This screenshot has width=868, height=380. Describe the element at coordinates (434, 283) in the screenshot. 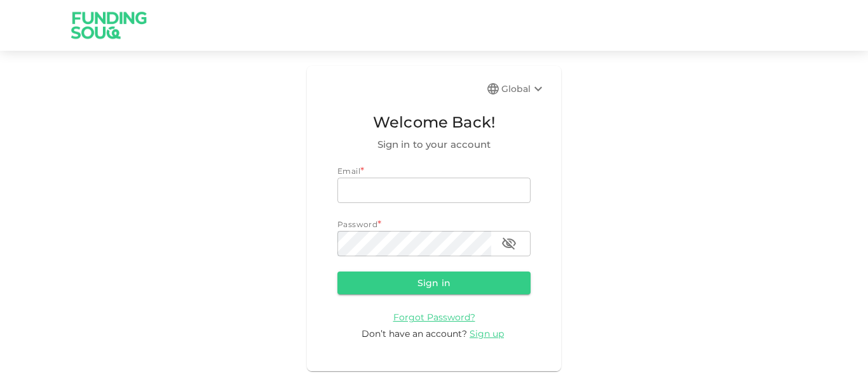

I see `button: Sign in` at that location.